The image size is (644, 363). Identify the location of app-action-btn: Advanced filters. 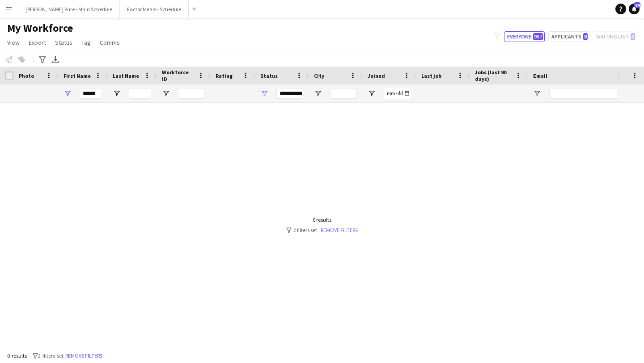
(43, 59).